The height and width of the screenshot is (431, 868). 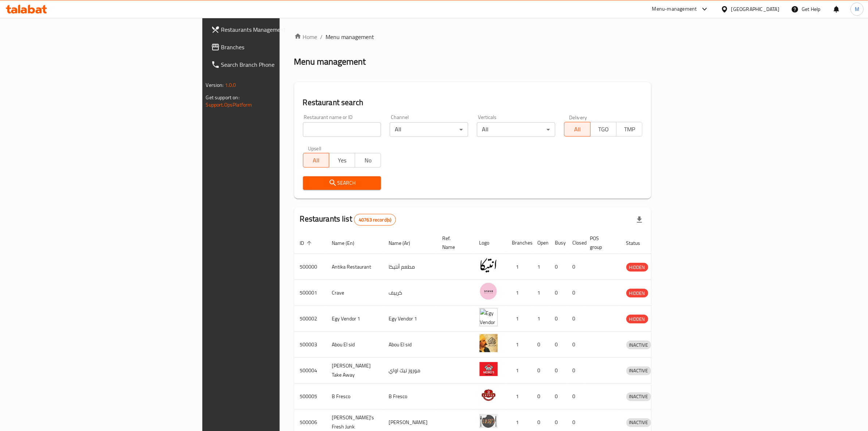 I want to click on span: Name (En), so click(x=348, y=243).